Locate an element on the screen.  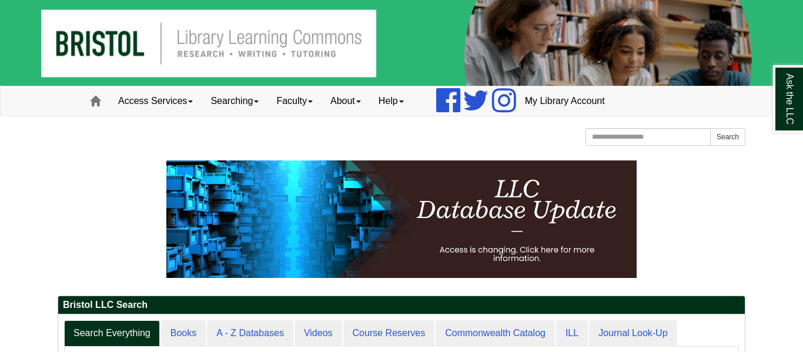
a: Faculty is located at coordinates (295, 101).